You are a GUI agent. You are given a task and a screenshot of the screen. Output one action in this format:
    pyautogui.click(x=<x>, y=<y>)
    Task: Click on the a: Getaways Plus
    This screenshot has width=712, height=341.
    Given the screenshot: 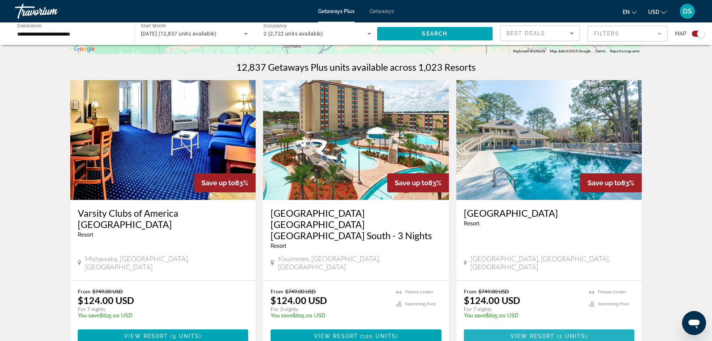 What is the action you would take?
    pyautogui.click(x=336, y=11)
    